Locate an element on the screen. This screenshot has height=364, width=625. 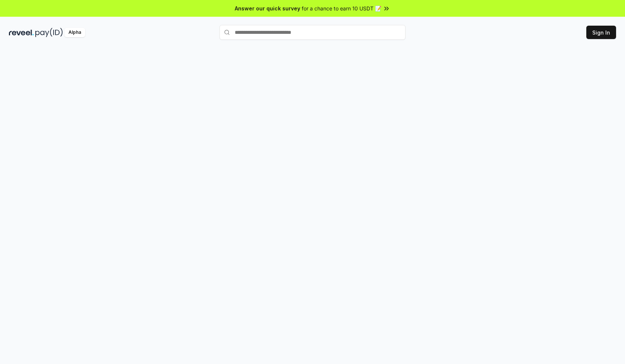
span: for a chance to earn 10 USDT 📝 is located at coordinates (342, 8).